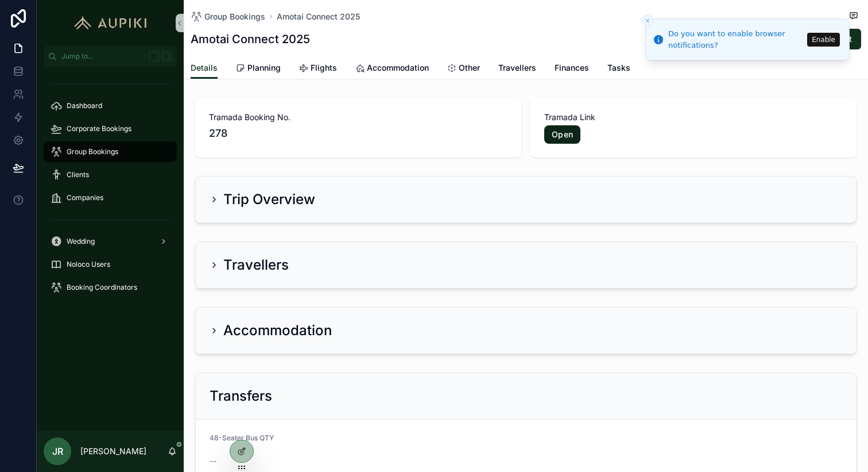 The width and height of the screenshot is (868, 472). I want to click on button: Enable, so click(824, 39).